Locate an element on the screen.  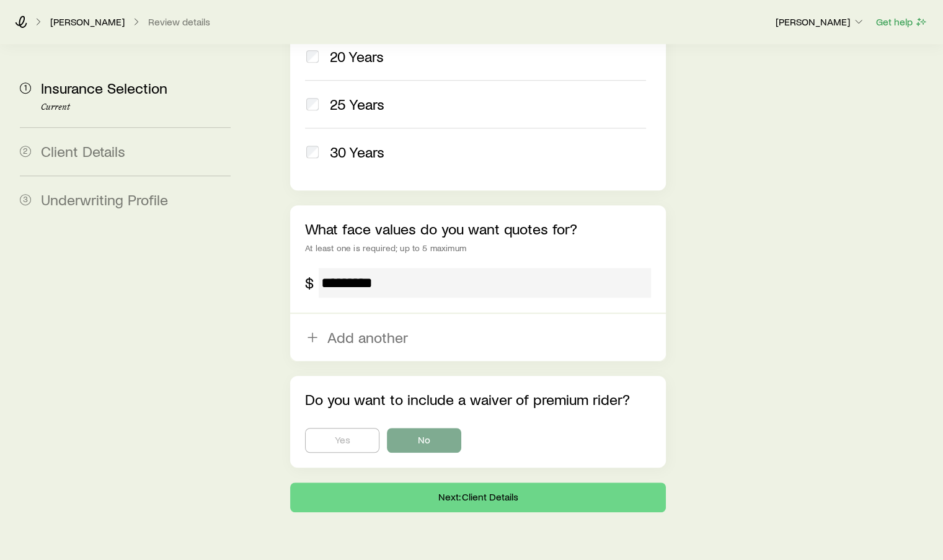
button: Add another is located at coordinates (477, 337).